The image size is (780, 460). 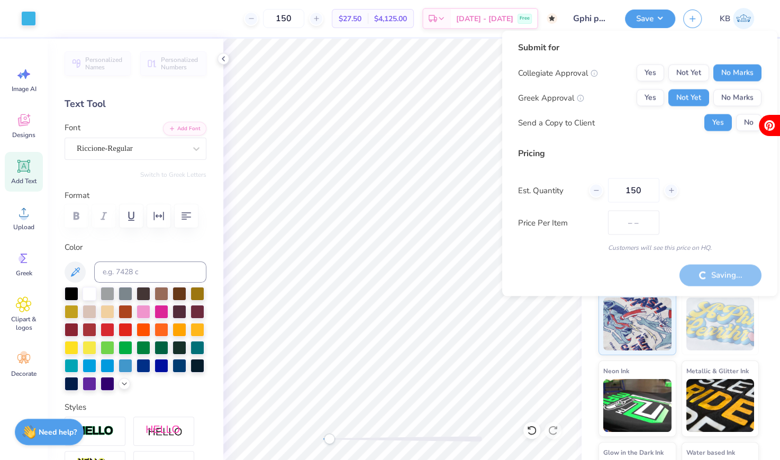 What do you see at coordinates (720, 405) in the screenshot?
I see `img: Metallic & Glitter Ink` at bounding box center [720, 405].